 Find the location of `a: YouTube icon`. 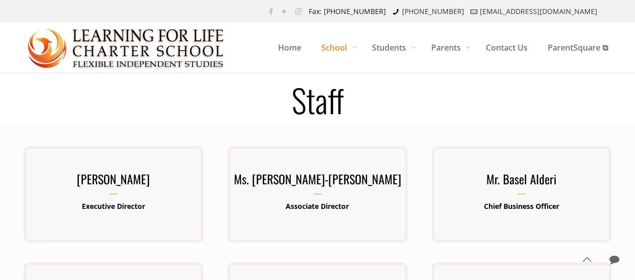

a: YouTube icon is located at coordinates (284, 11).